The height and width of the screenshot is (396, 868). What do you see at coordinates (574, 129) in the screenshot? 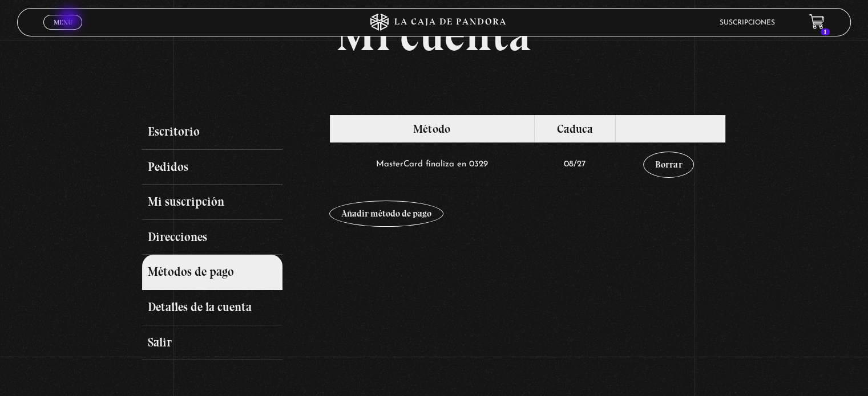
I see `span: Caduca` at bounding box center [574, 129].